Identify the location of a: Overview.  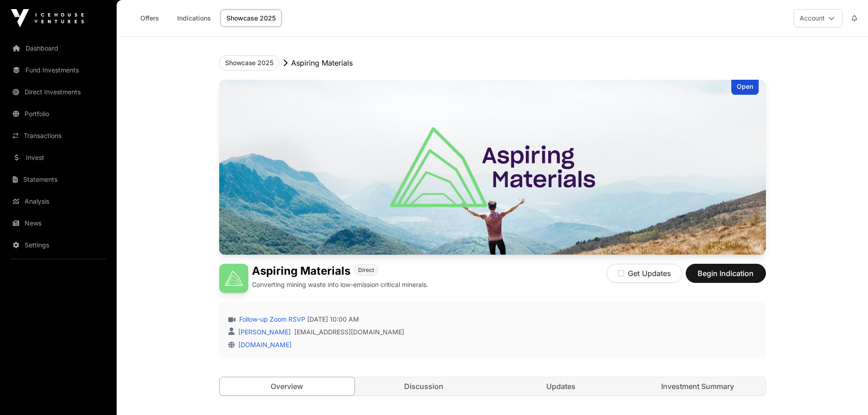
(287, 386).